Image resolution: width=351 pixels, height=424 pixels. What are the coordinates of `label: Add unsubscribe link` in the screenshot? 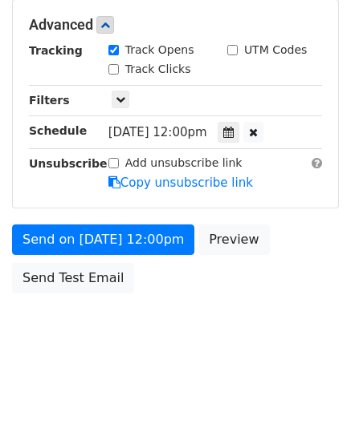 It's located at (184, 163).